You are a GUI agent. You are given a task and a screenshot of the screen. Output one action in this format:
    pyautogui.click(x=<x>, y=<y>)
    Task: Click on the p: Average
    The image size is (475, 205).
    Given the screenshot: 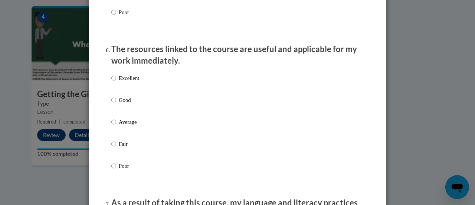 What is the action you would take?
    pyautogui.click(x=129, y=122)
    